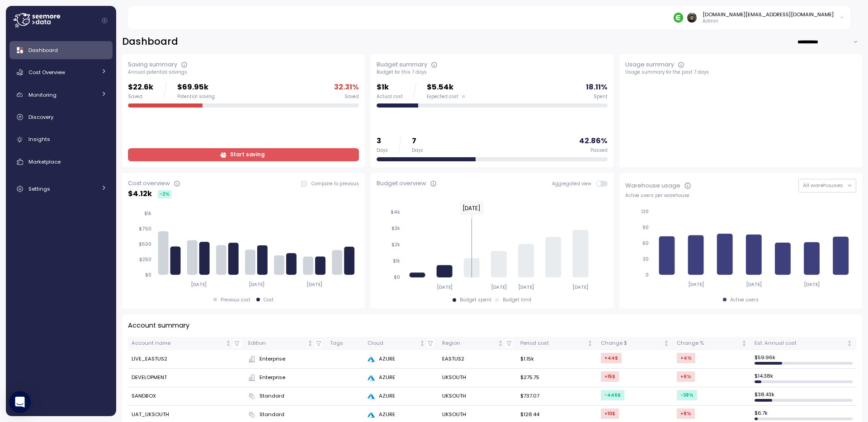  What do you see at coordinates (768, 21) in the screenshot?
I see `p: Admin` at bounding box center [768, 21].